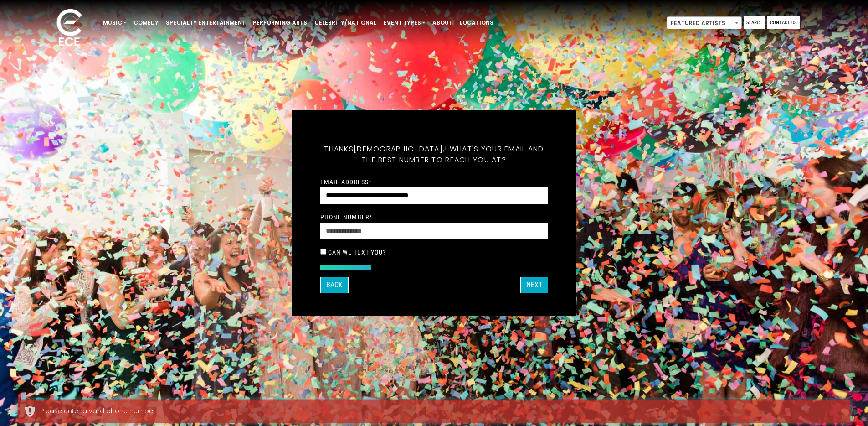 This screenshot has width=868, height=426. What do you see at coordinates (69, 29) in the screenshot?
I see `img: ece_new_logo_whitev2-1.png` at bounding box center [69, 29].